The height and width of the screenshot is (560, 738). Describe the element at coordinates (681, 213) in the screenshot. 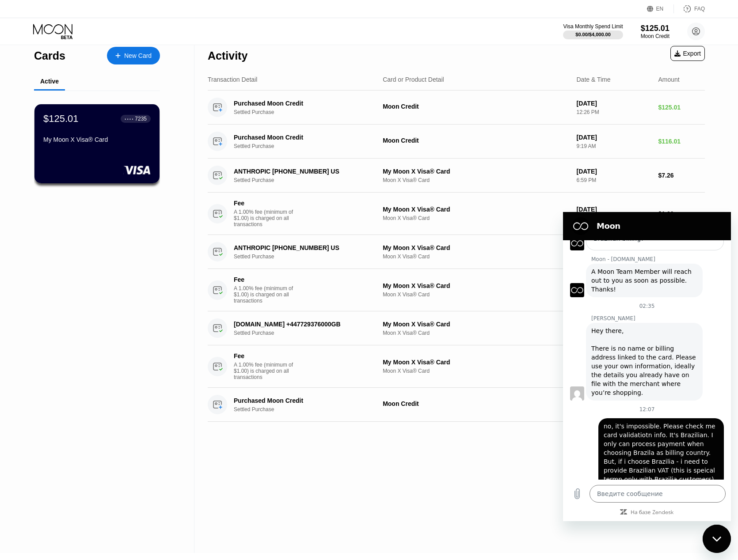

I see `div: $1.00` at that location.